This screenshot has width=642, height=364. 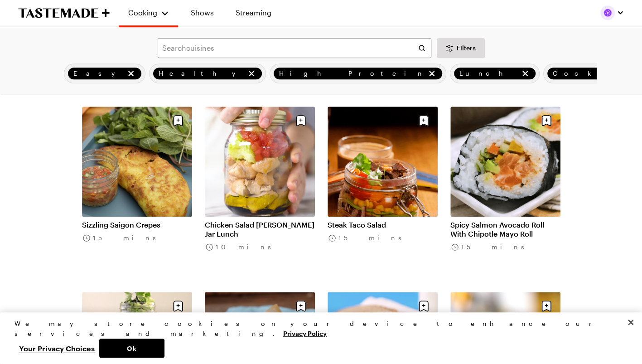 I want to click on a: Steak Taco Salad, so click(x=382, y=225).